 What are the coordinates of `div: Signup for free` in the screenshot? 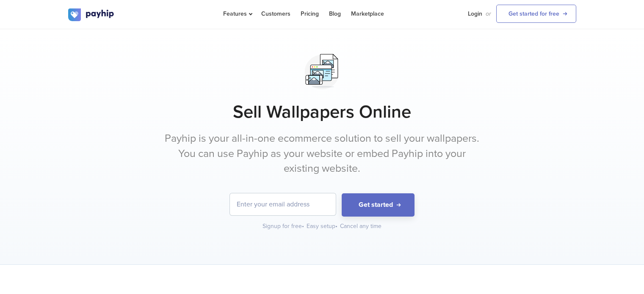 It's located at (284, 226).